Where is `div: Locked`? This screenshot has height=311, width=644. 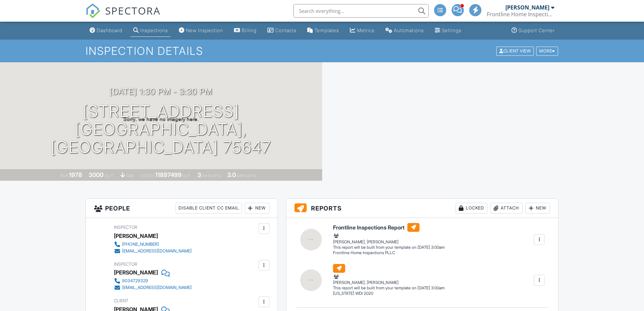
div: Locked is located at coordinates (471, 208).